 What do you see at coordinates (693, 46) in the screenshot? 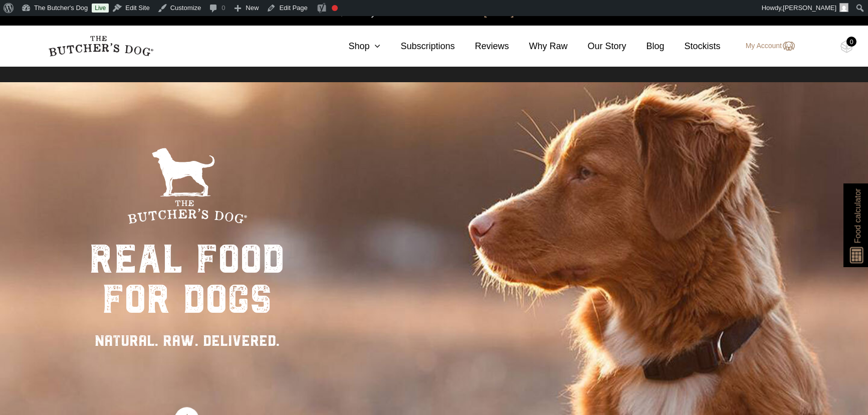
I see `a: Stockists` at bounding box center [693, 46].